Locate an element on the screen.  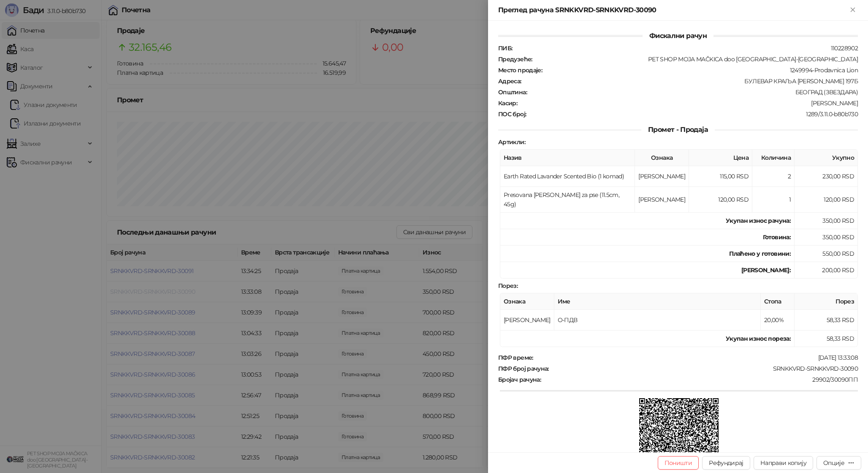
th: Порез is located at coordinates (826, 301).